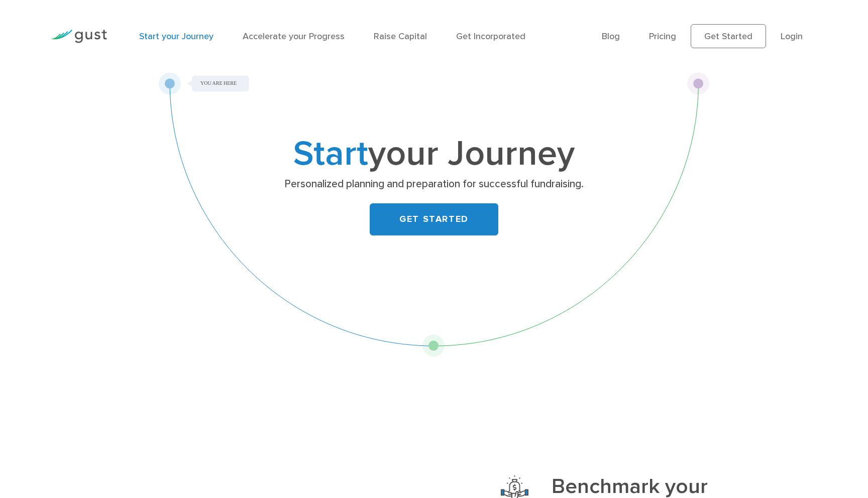 This screenshot has width=868, height=498. I want to click on span: Start, so click(330, 153).